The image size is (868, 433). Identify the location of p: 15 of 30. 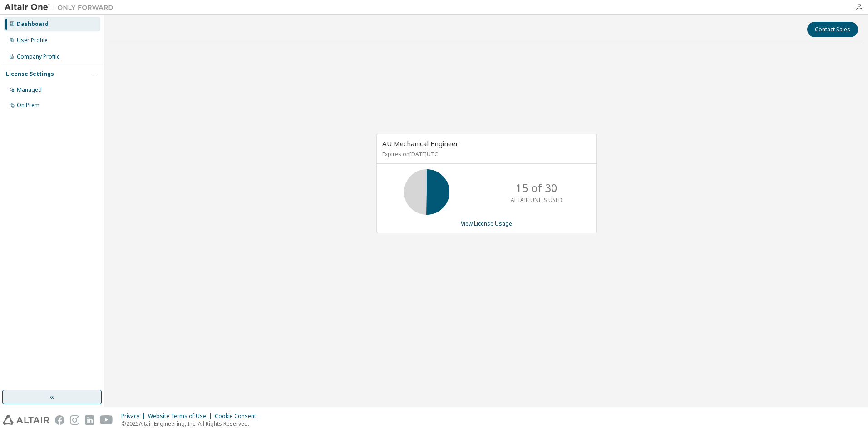
(537, 188).